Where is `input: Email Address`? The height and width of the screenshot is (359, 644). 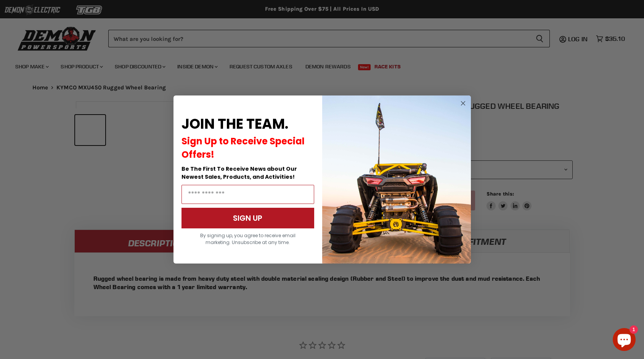 input: Email Address is located at coordinates (248, 194).